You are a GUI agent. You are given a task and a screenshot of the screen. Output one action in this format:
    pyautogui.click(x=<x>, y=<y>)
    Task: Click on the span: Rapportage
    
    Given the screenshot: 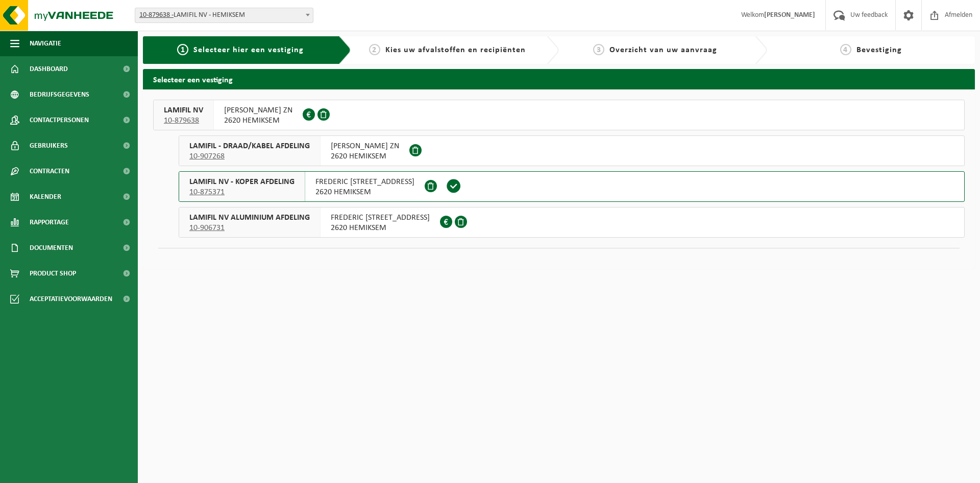 What is the action you would take?
    pyautogui.click(x=49, y=222)
    